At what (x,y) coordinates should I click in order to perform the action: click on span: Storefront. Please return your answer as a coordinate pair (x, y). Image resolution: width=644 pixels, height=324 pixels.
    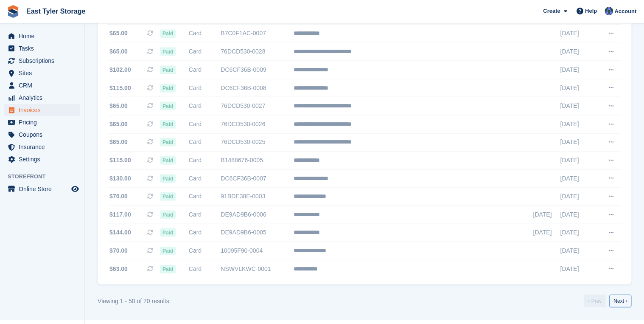
    Looking at the image, I should click on (46, 176).